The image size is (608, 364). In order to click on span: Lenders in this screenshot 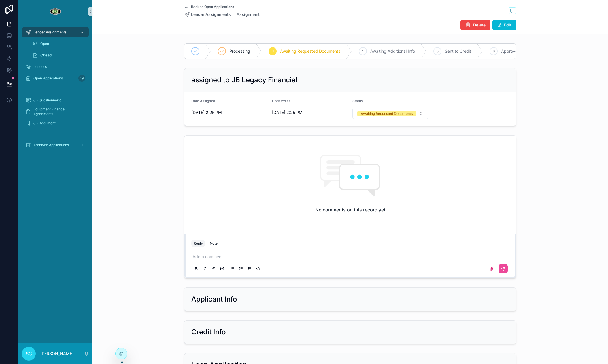, I will do `click(40, 67)`.